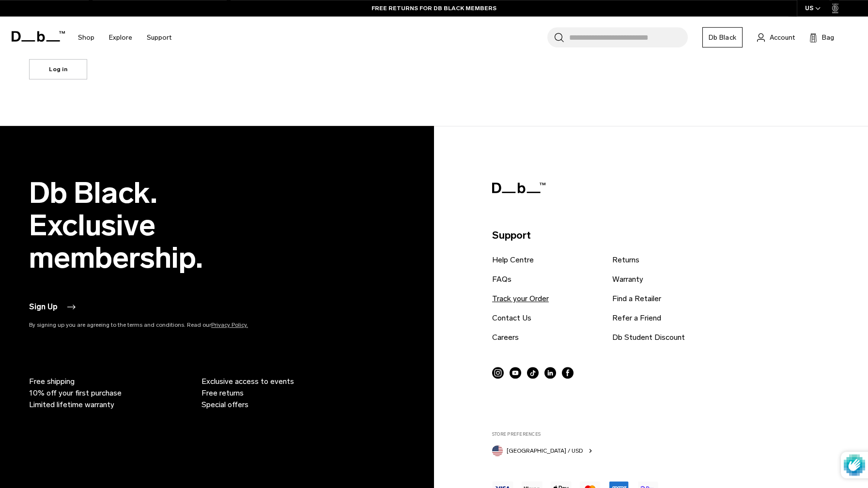 This screenshot has width=868, height=488. Describe the element at coordinates (520, 299) in the screenshot. I see `a: Track your Order` at that location.